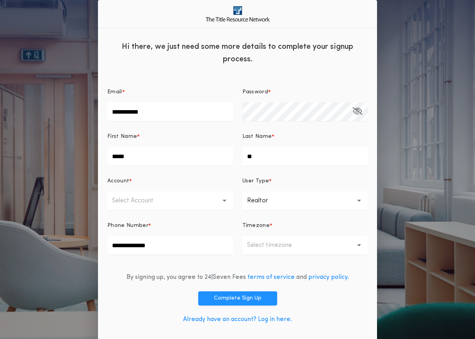  I want to click on input: First Name*Open Keeper Popup, so click(170, 156).